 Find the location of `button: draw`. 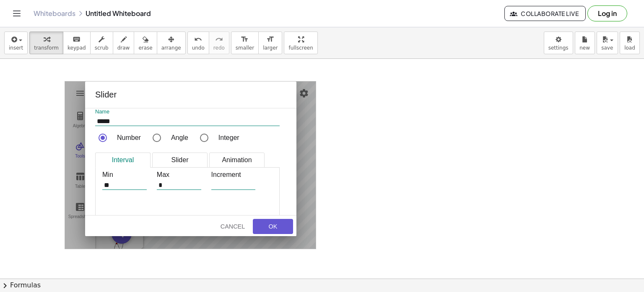

button: draw is located at coordinates (124, 43).